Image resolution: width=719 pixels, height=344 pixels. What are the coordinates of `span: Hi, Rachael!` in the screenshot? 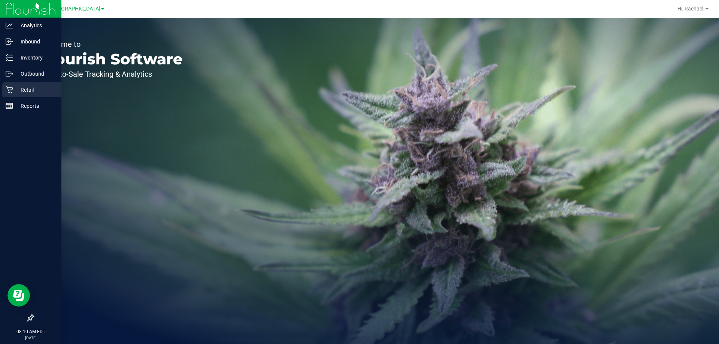 It's located at (691, 9).